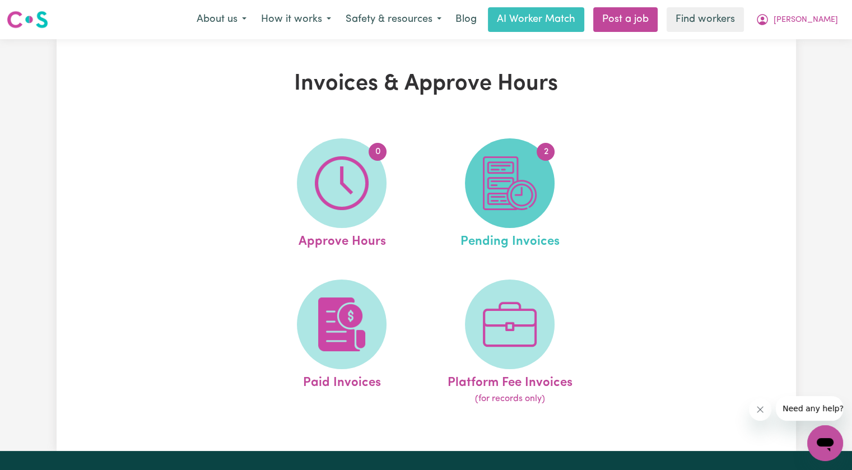 The height and width of the screenshot is (470, 852). I want to click on span: Need any help?, so click(37, 12).